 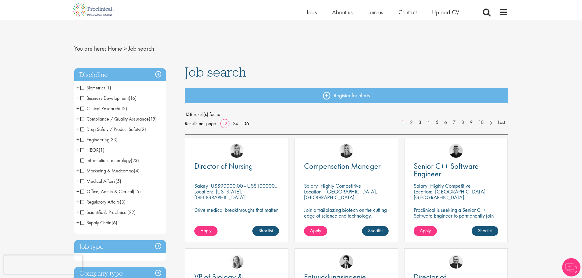 What do you see at coordinates (408, 12) in the screenshot?
I see `span: Contact` at bounding box center [408, 12].